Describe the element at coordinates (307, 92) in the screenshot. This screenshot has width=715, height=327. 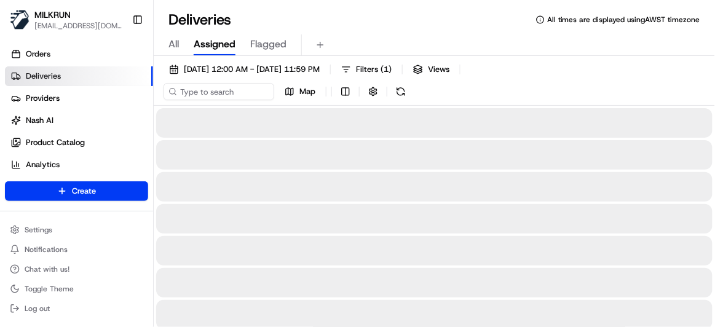
I see `span: Map` at that location.